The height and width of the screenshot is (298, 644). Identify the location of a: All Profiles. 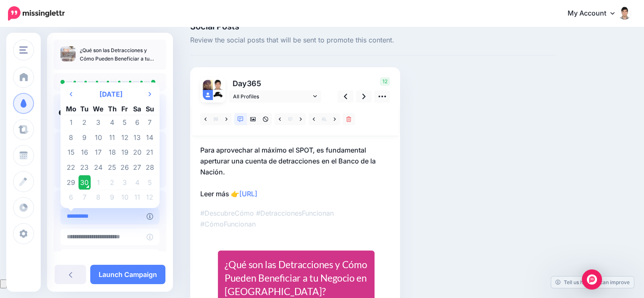
(275, 96).